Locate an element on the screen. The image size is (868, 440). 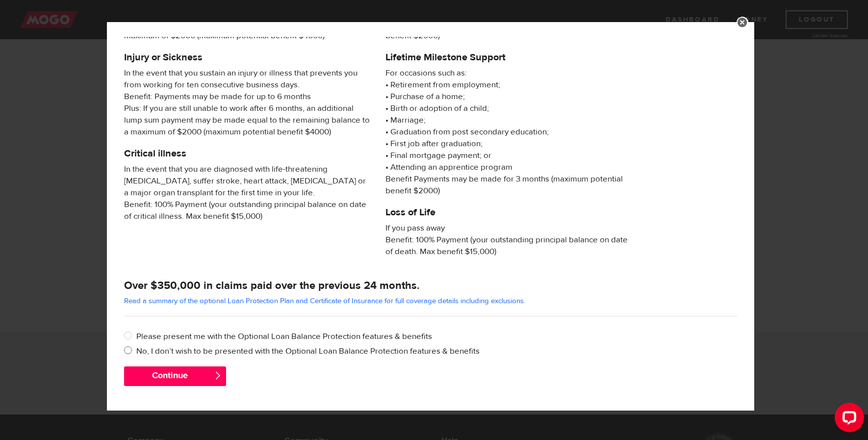
a: Read a summary of the optional Loan Protection Plan and Certificate of Insurance for full coverag... is located at coordinates (324, 300).